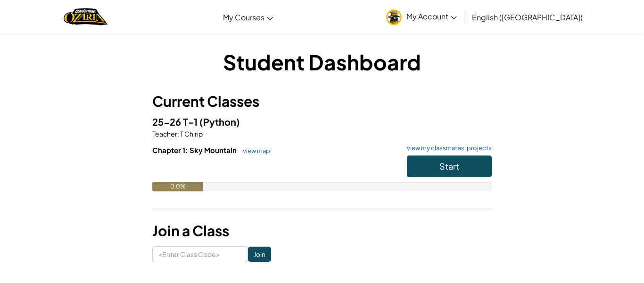 The width and height of the screenshot is (644, 283). Describe the element at coordinates (248, 17) in the screenshot. I see `a: My Courses` at that location.